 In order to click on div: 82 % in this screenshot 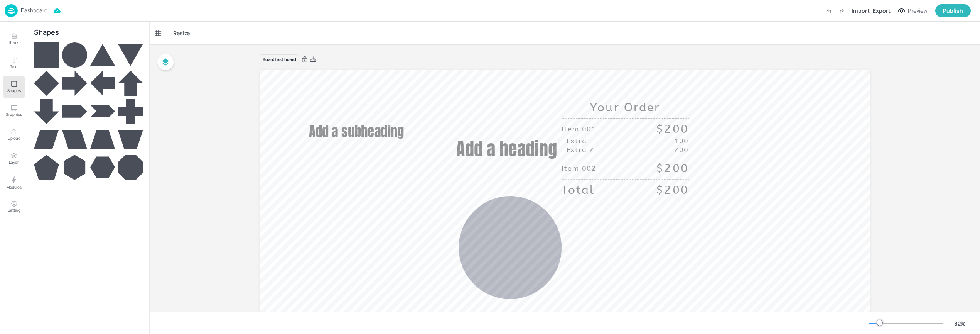, I will do `click(960, 323)`.